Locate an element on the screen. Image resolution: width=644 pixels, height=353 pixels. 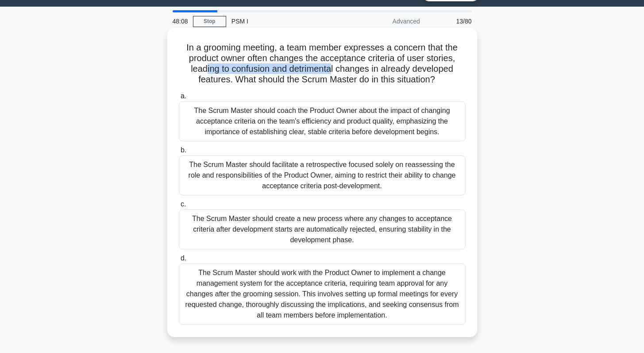
div: The Scrum Master should facilitate a retrospective focused solely on reassessing the role and res... is located at coordinates (322, 176).